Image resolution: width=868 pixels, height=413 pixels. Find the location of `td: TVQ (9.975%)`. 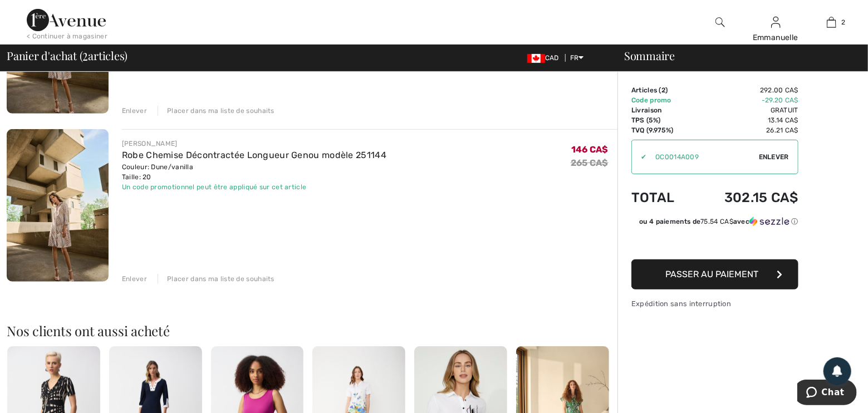

td: TVQ (9.975%) is located at coordinates (662, 130).